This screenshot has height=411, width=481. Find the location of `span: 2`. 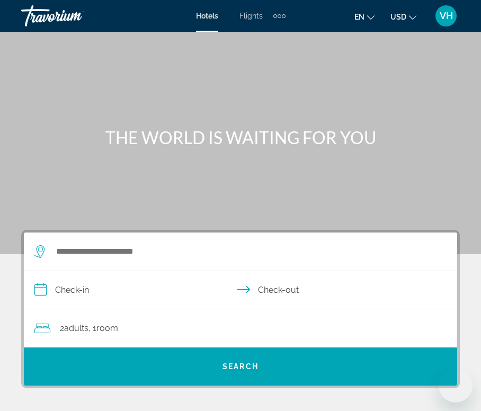

span: 2 is located at coordinates (74, 329).